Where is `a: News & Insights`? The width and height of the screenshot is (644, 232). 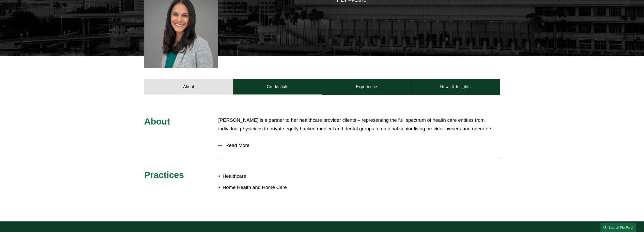
a: News & Insights is located at coordinates (455, 87).